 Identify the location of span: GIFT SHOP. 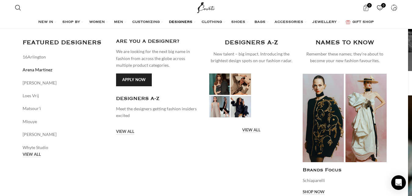
(363, 22).